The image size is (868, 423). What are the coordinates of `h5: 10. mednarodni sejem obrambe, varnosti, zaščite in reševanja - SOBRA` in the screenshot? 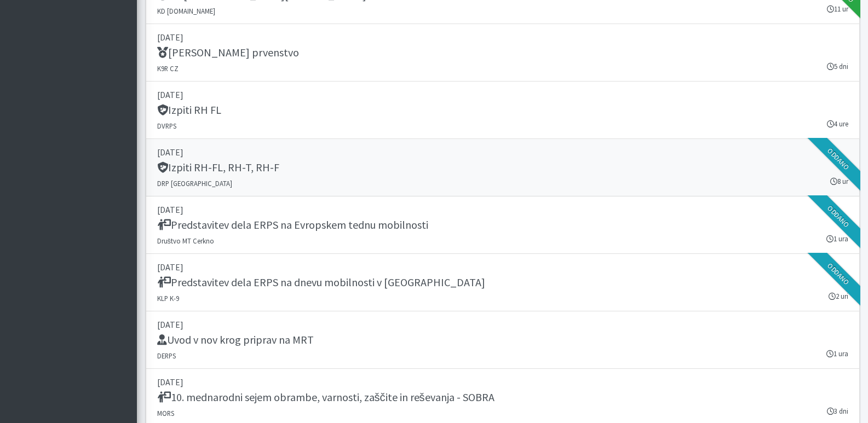 It's located at (326, 397).